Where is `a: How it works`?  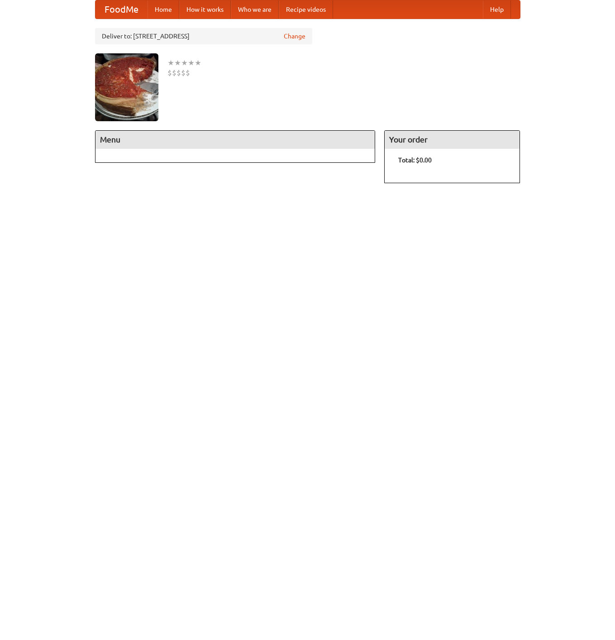 a: How it works is located at coordinates (205, 10).